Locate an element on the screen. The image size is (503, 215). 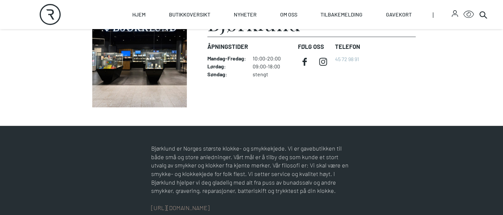
a: 45 72 98 91 is located at coordinates (347, 59).